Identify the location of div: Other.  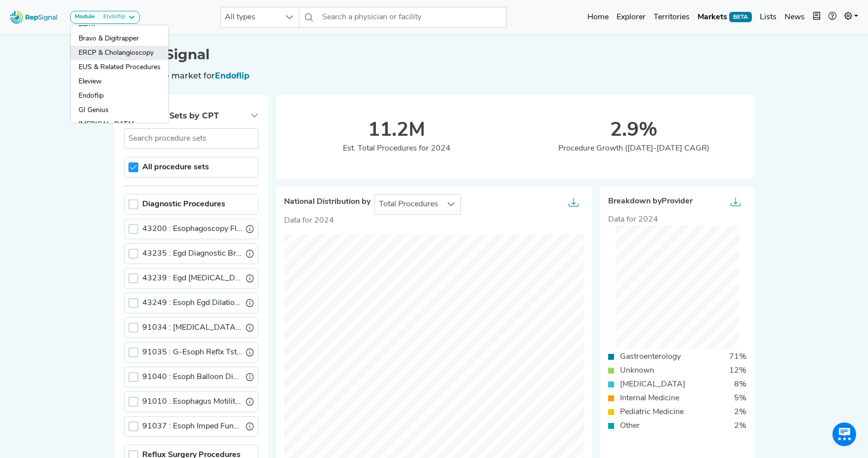
(630, 426).